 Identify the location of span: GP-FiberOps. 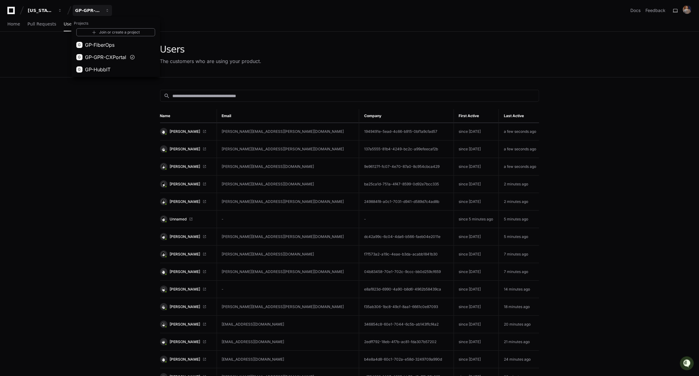
(100, 45).